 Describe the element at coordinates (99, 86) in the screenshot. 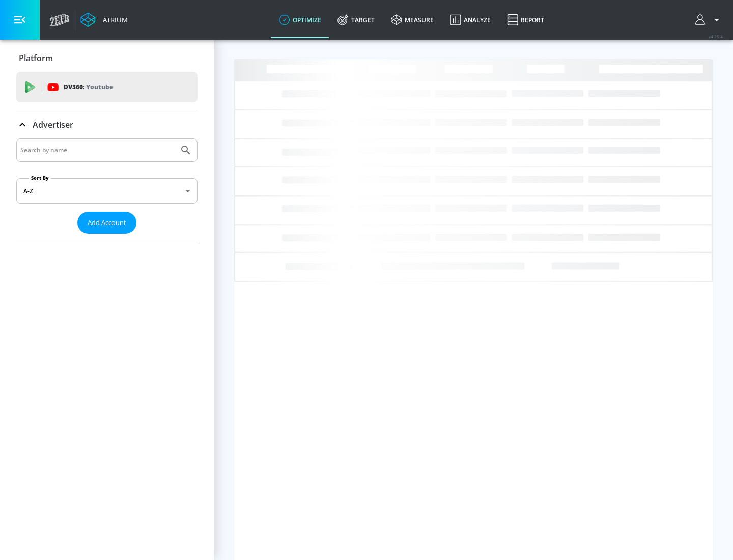

I see `p: Youtube` at that location.